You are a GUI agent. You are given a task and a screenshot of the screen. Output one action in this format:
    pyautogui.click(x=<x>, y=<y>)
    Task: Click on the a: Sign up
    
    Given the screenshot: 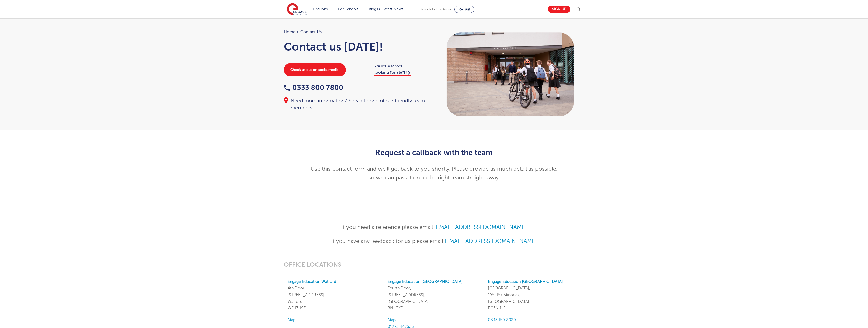 What is the action you would take?
    pyautogui.click(x=559, y=9)
    